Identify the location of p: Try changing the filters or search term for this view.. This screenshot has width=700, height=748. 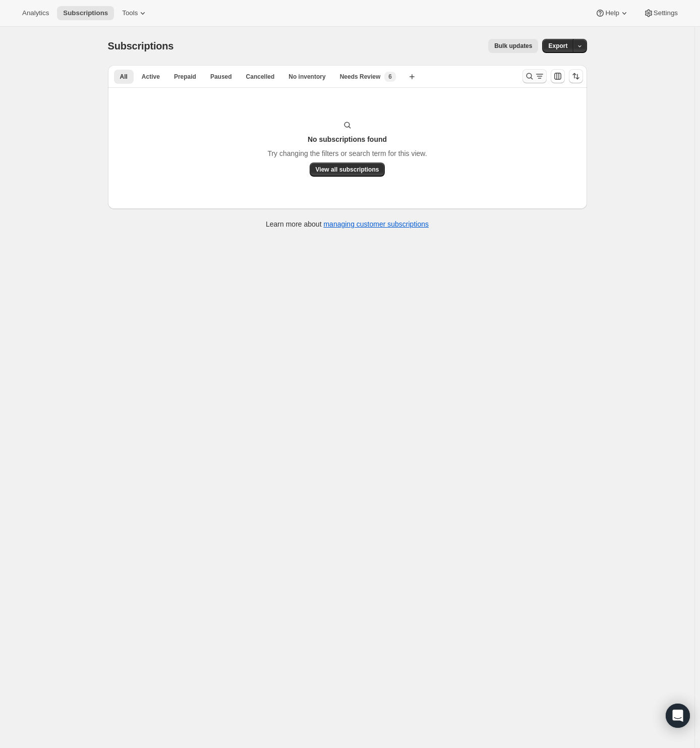
(347, 154).